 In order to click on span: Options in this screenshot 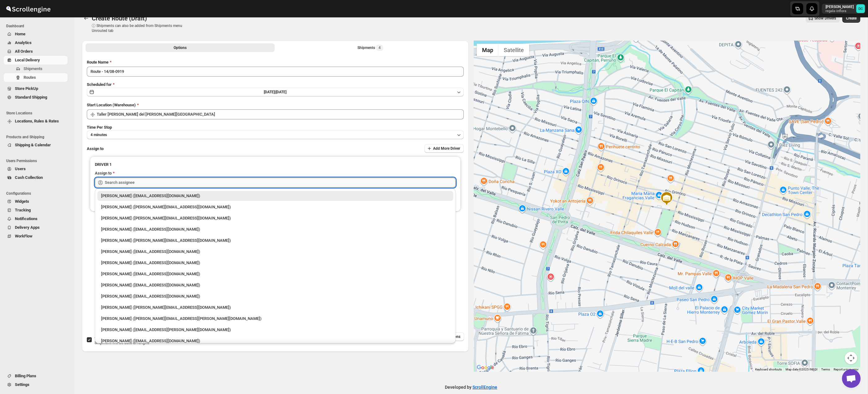, I will do `click(180, 48)`.